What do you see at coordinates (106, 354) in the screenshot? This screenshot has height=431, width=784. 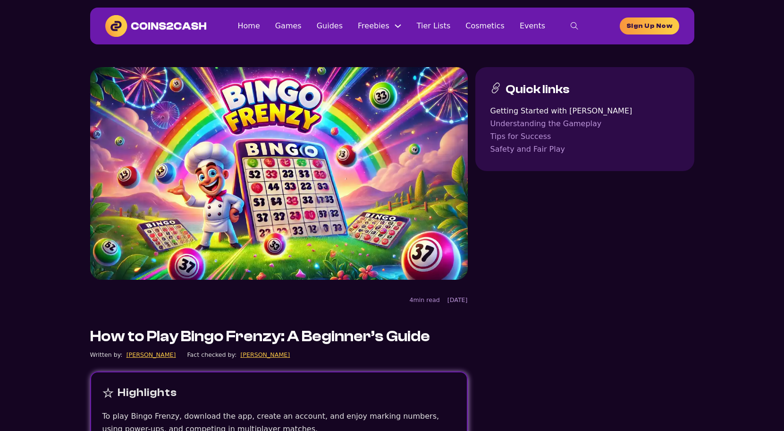 I see `div: Written by:` at bounding box center [106, 354].